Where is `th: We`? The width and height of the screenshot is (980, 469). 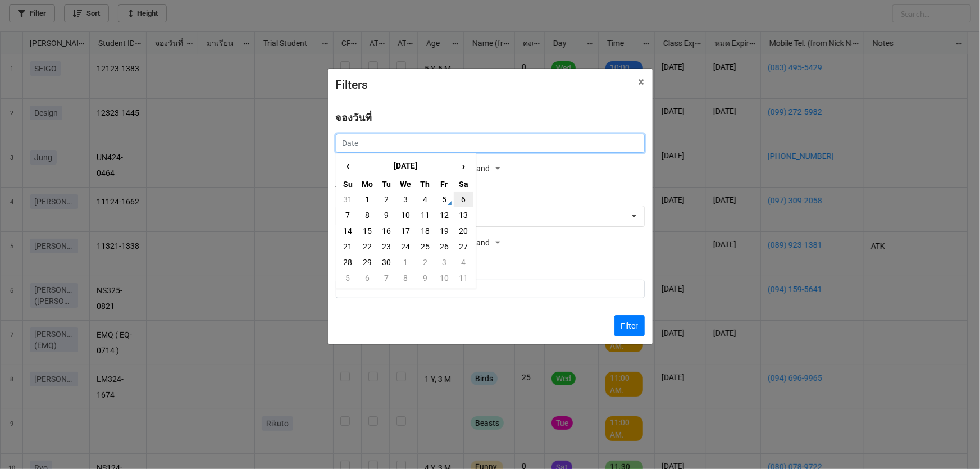
th: We is located at coordinates (405, 184).